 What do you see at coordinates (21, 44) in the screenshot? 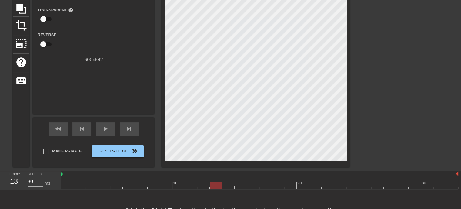
I see `span: photo_size_select_large` at bounding box center [21, 44].